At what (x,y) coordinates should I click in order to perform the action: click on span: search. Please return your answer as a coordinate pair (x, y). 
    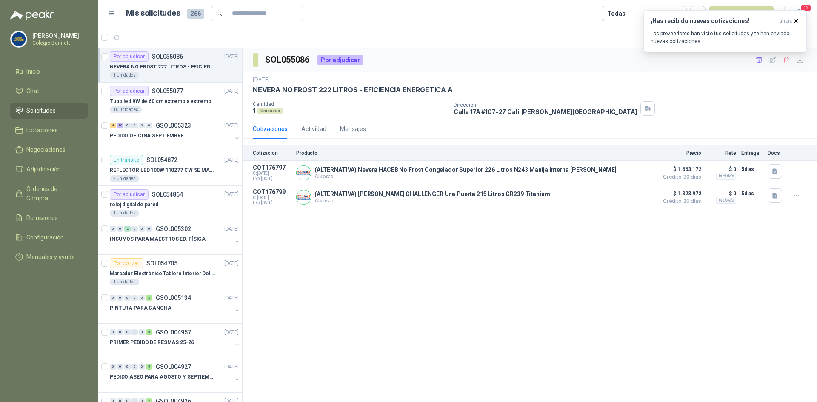
    Looking at the image, I should click on (219, 13).